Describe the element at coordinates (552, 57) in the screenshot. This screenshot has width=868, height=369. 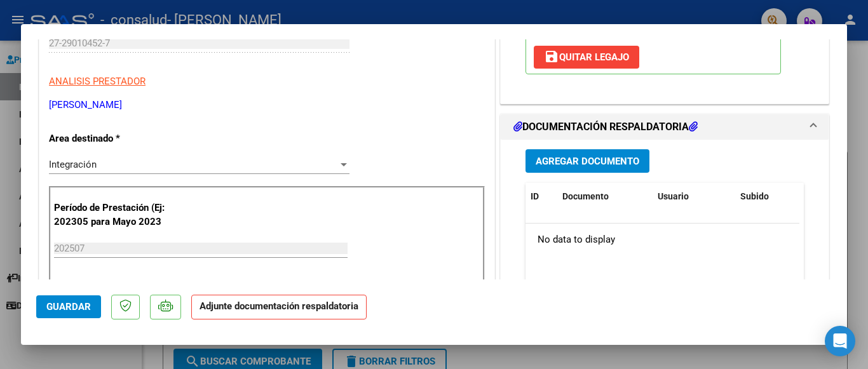
I see `mat-icon: save` at that location.